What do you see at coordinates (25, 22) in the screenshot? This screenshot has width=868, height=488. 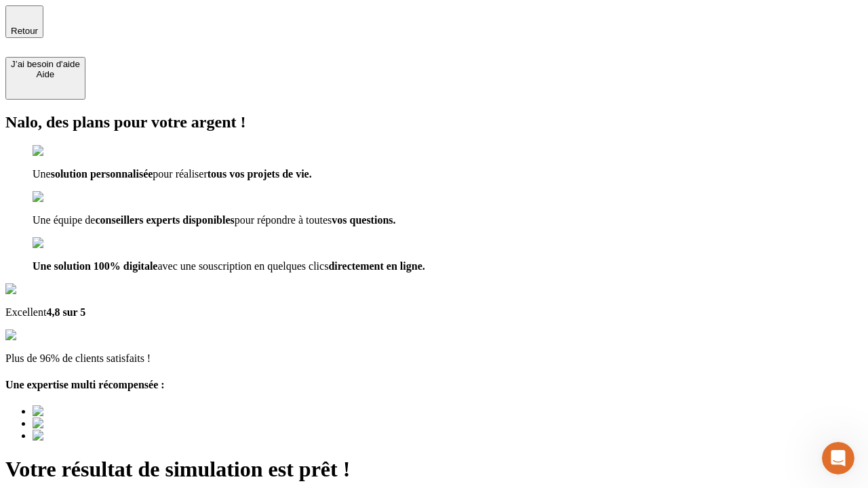 I see `button: Retour` at bounding box center [25, 22].